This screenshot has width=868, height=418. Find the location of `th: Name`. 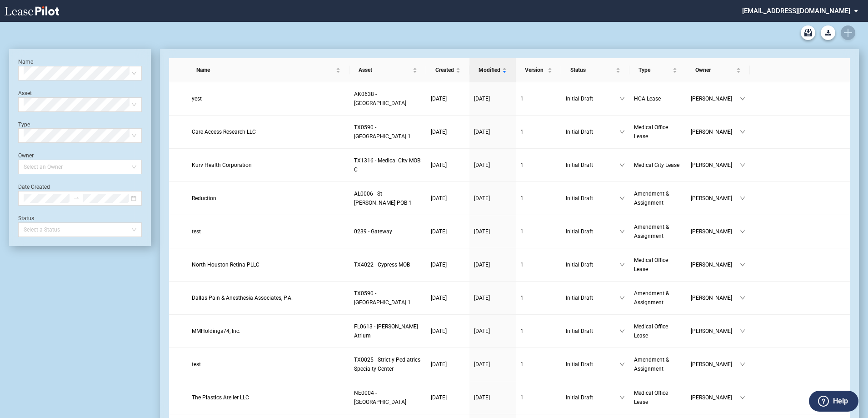

th: Name is located at coordinates (268, 70).